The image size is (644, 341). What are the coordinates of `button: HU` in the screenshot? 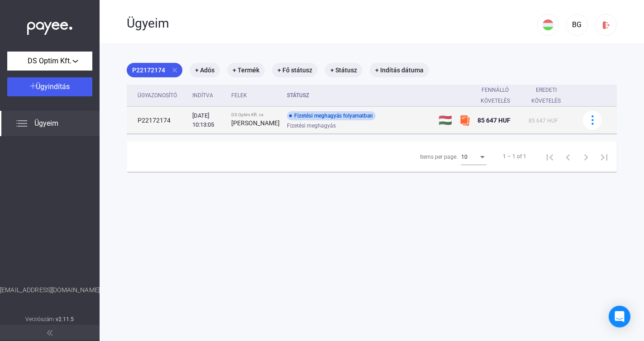 It's located at (548, 25).